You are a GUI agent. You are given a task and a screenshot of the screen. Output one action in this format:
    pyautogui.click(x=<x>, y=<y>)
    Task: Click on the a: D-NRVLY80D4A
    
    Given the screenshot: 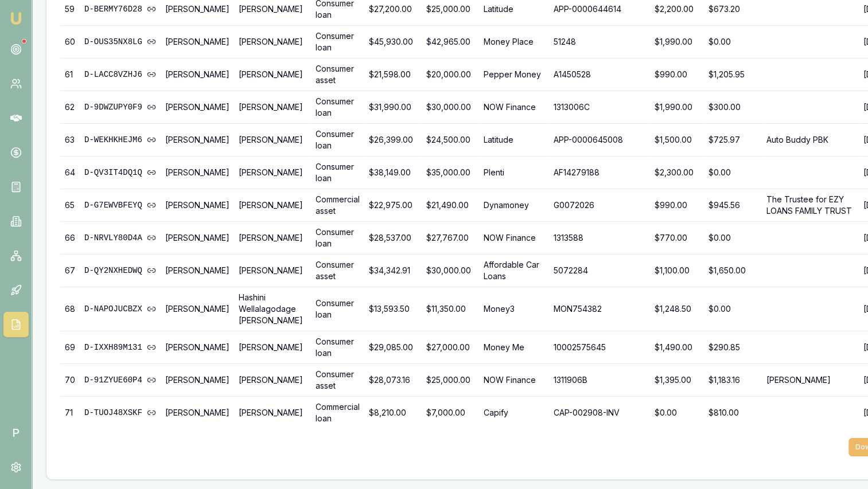 What is the action you would take?
    pyautogui.click(x=120, y=238)
    